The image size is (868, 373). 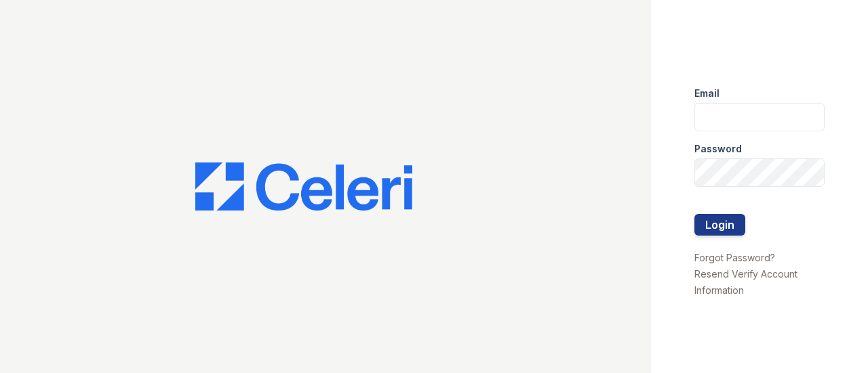 I want to click on label: Email, so click(x=707, y=94).